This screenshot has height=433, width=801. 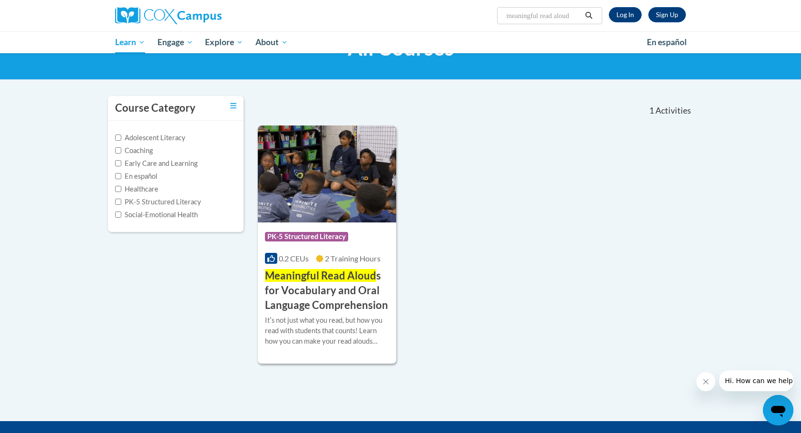 I want to click on span: Activities, so click(x=673, y=111).